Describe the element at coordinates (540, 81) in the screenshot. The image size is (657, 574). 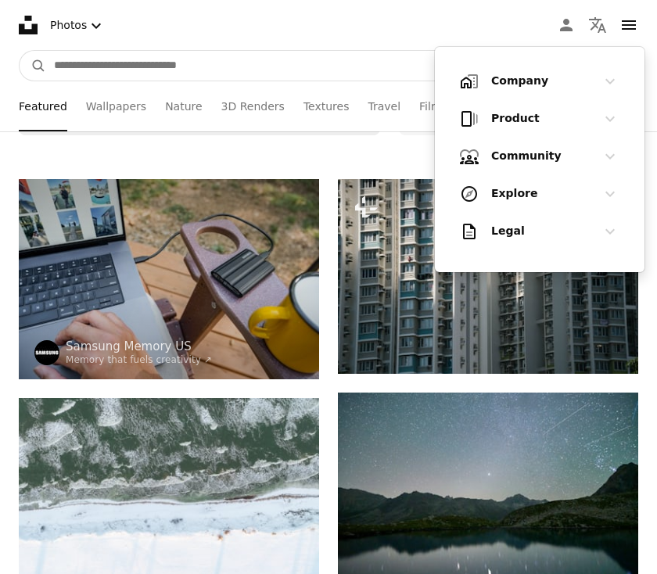
I see `summary: Company` at that location.